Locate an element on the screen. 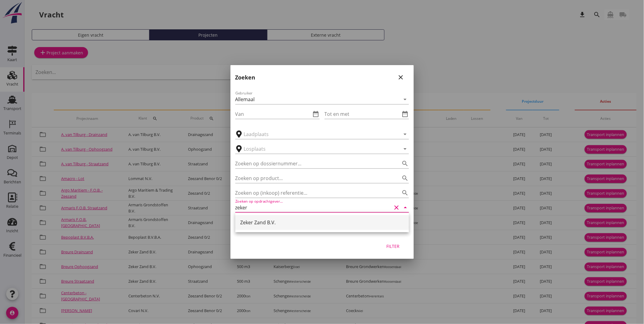  div: Filter is located at coordinates (393, 246).